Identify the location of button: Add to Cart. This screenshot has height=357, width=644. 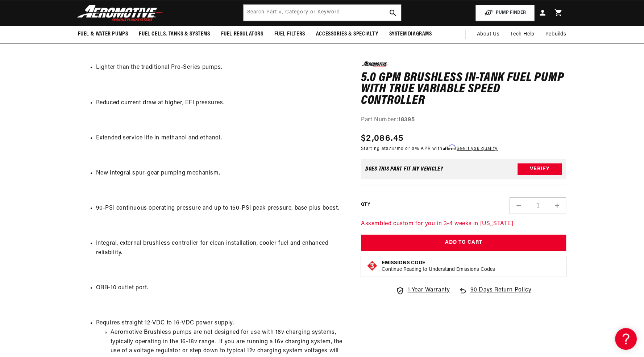
(464, 243).